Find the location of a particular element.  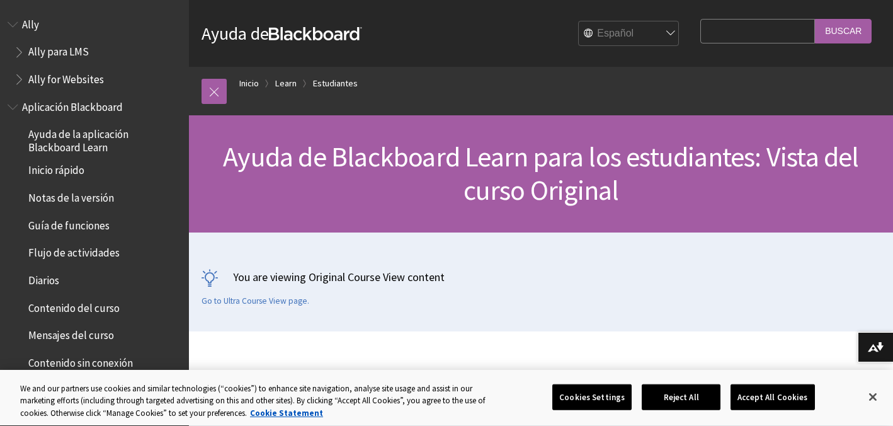

span: Flujo de actividades is located at coordinates (74, 251).